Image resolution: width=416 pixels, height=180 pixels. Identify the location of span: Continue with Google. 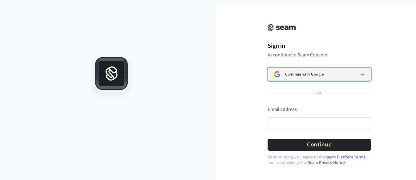
(304, 74).